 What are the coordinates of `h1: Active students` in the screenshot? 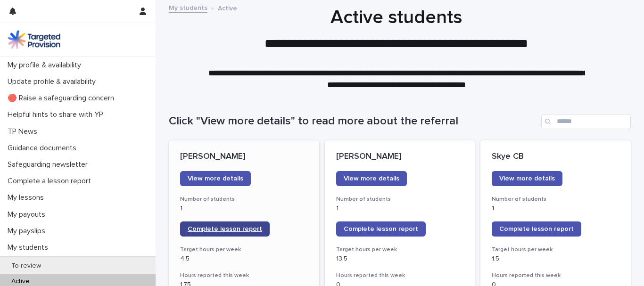 It's located at (396, 18).